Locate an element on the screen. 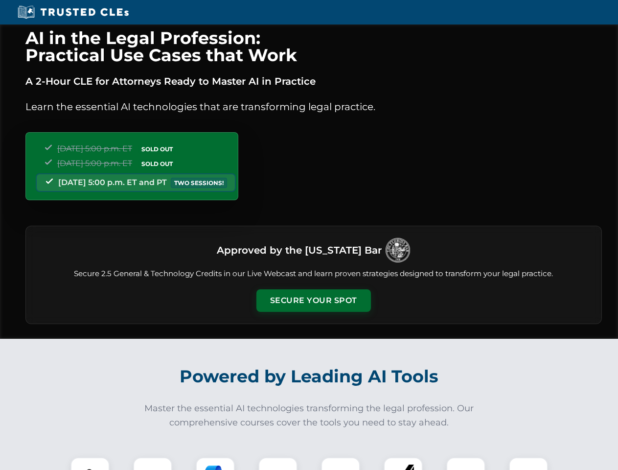 This screenshot has height=470, width=618. img: Trusted CLEs is located at coordinates (73, 12).